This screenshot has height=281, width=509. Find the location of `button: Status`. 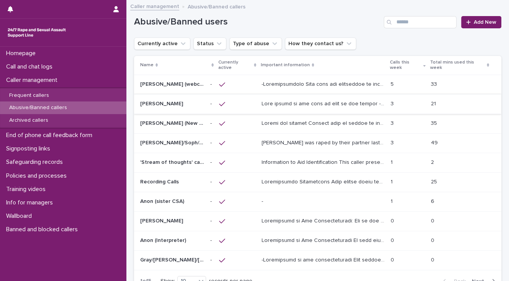

button: Status is located at coordinates (210, 44).